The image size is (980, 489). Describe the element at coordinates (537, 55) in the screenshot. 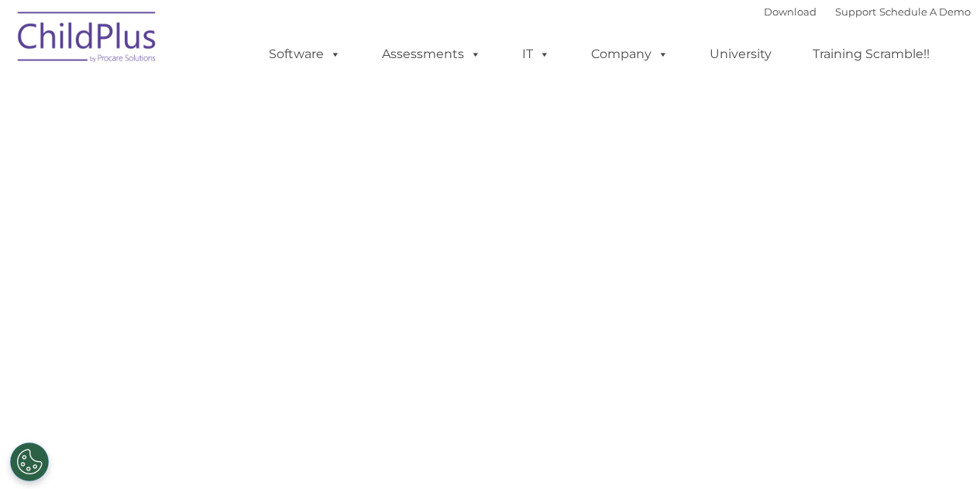

I see `a: IT` at that location.